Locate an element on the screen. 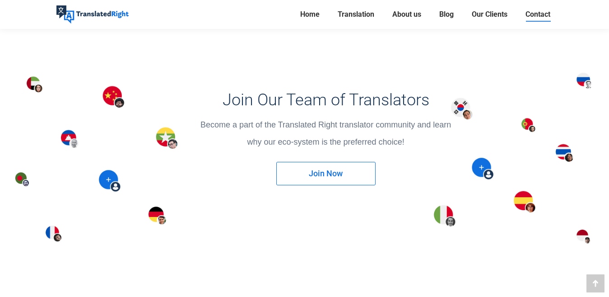  span: About us is located at coordinates (407, 14).